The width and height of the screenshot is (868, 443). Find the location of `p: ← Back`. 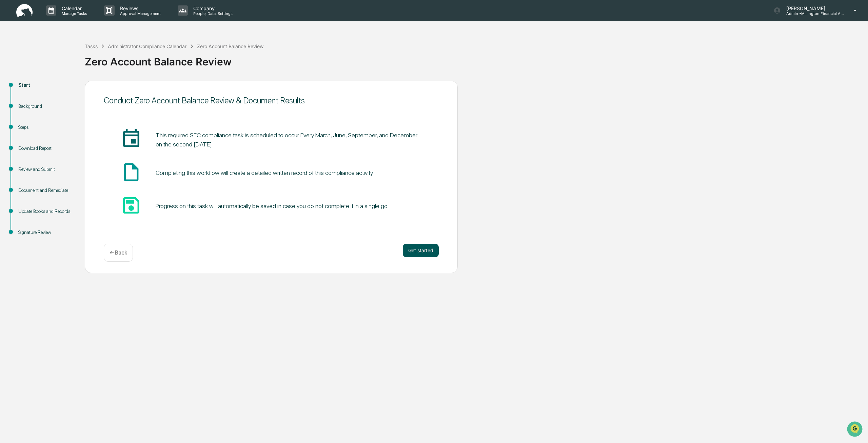

p: ← Back is located at coordinates (118, 252).